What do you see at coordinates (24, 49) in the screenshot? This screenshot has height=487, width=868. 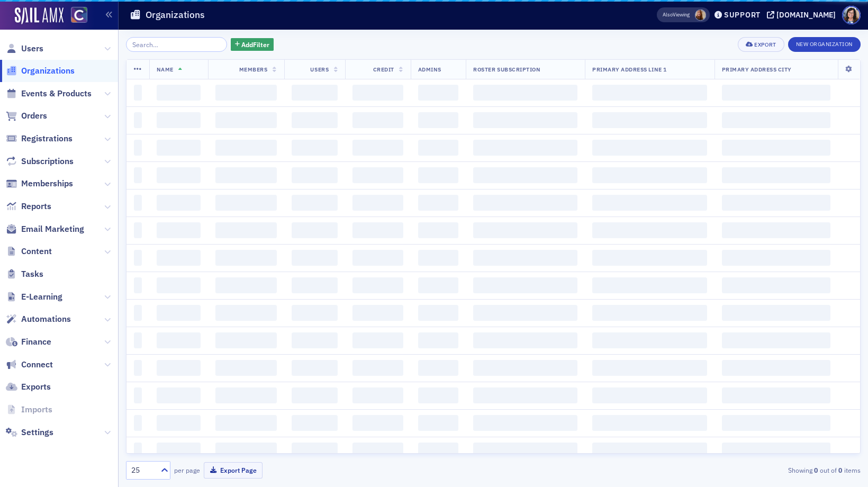 I see `a: Users` at bounding box center [24, 49].